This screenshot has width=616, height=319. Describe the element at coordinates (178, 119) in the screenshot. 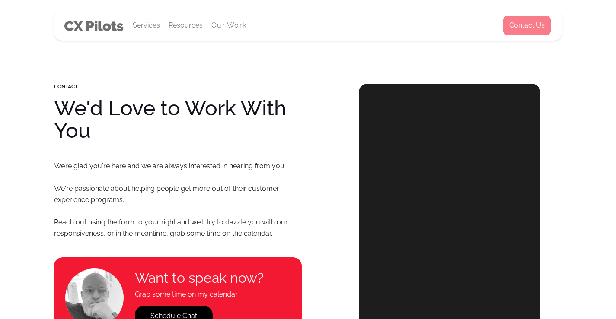

I see `h1: We'd Love to Work With You` at that location.